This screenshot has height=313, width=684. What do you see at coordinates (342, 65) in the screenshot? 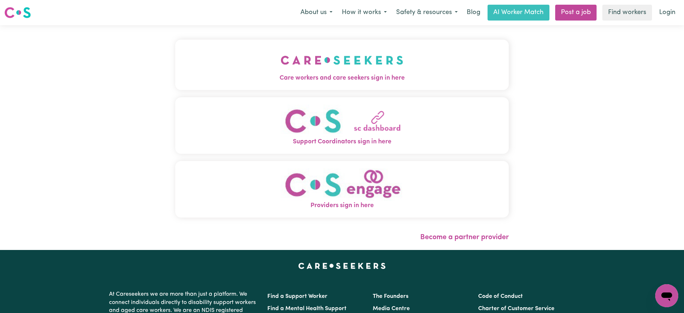
I see `button: Care workers and care seekers sign in here` at bounding box center [342, 65].